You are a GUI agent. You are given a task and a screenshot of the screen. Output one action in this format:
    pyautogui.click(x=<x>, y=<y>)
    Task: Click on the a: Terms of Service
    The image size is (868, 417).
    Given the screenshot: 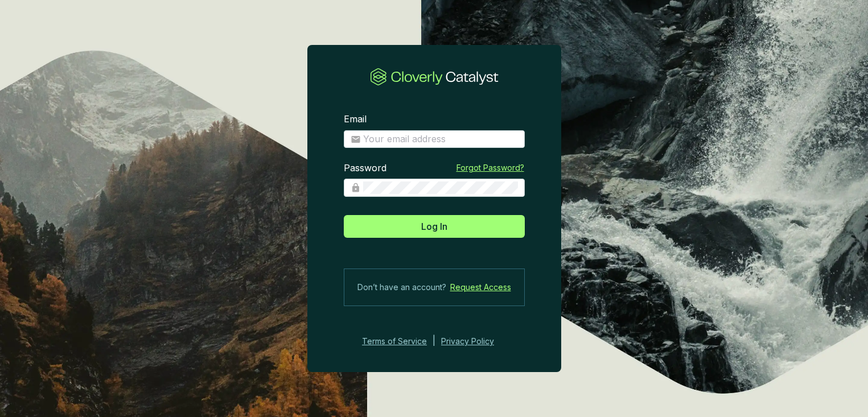 What is the action you would take?
    pyautogui.click(x=393, y=341)
    